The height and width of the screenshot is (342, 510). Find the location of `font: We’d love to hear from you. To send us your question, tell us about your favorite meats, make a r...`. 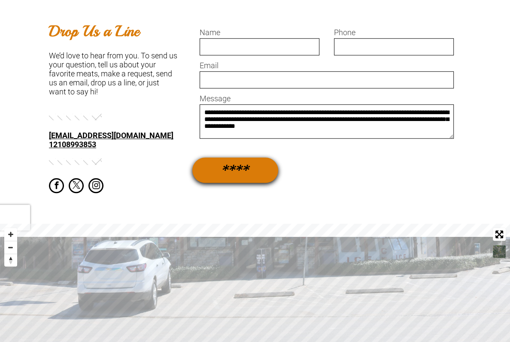

font: We’d love to hear from you. To send us your question, tell us about your favorite meats, make a r... is located at coordinates (113, 73).